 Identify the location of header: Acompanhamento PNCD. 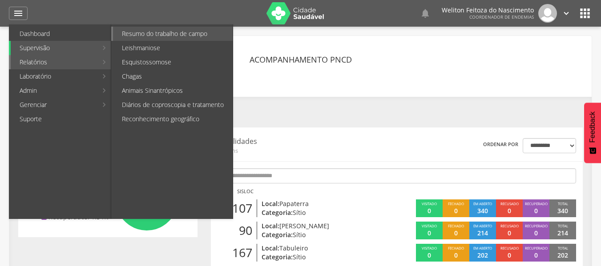
(301, 60).